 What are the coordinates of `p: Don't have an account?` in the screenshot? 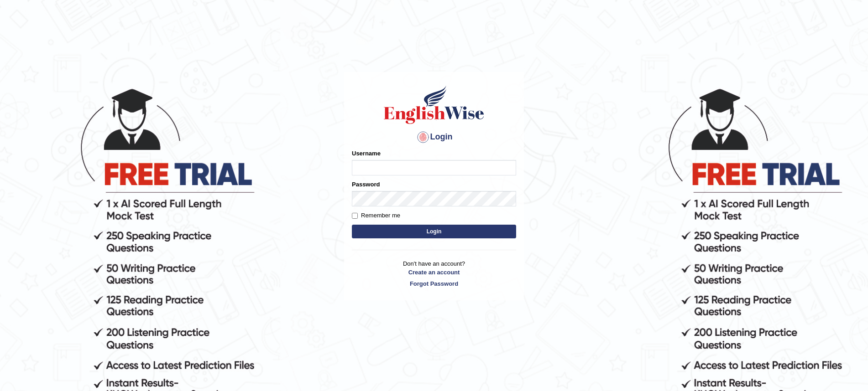 It's located at (434, 274).